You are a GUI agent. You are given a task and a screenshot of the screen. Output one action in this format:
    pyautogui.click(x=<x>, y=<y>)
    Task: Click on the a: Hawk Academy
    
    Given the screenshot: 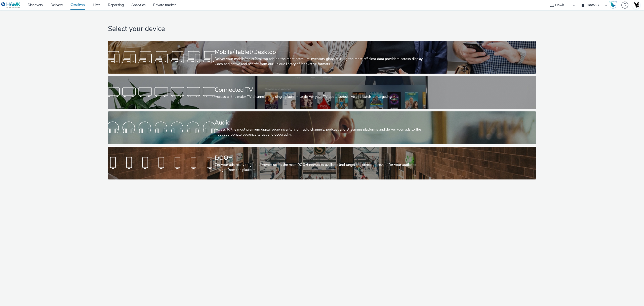 What is the action you would take?
    pyautogui.click(x=615, y=5)
    